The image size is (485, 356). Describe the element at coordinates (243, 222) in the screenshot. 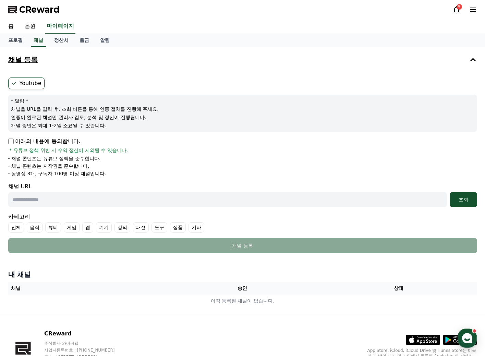

I see `div: 카테고리` at that location.